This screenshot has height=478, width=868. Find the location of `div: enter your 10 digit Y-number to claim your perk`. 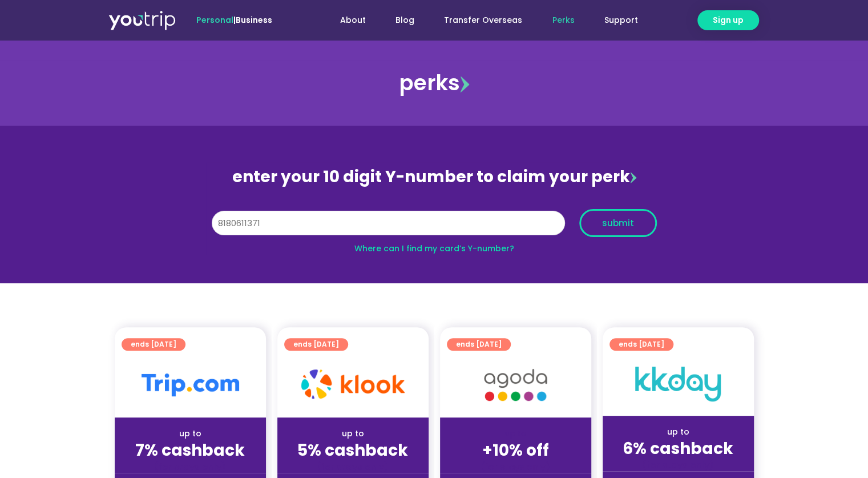

div: enter your 10 digit Y-number to claim your perk is located at coordinates (435, 177).